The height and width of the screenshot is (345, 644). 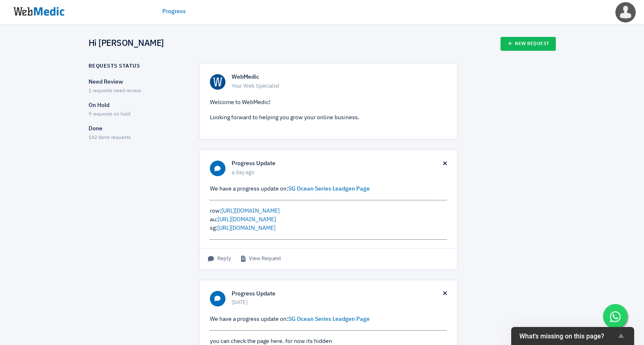 I want to click on span: Your Web Specialist, so click(x=339, y=87).